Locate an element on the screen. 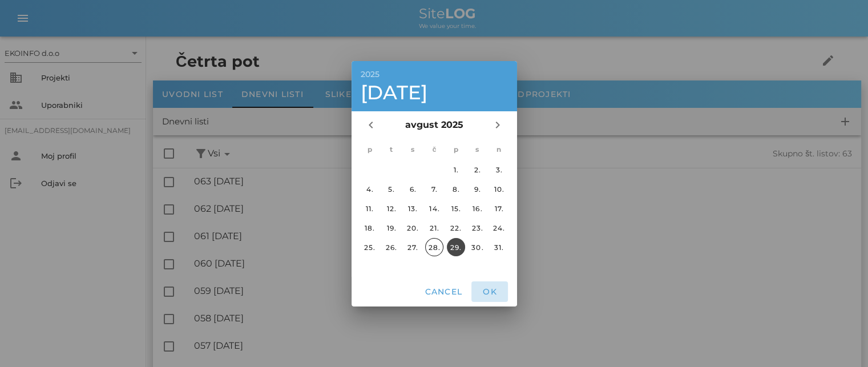 The image size is (868, 367). div: 6. is located at coordinates (413, 188).